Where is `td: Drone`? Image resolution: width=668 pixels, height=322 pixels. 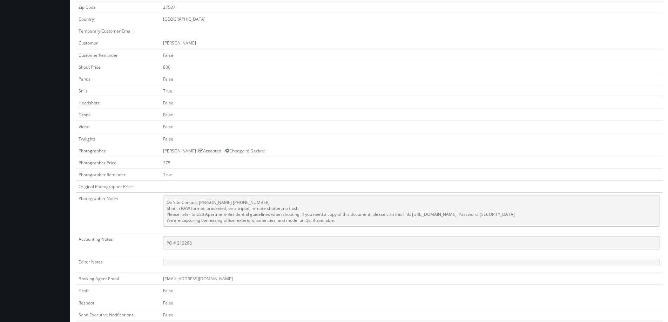
td: Drone is located at coordinates (118, 115).